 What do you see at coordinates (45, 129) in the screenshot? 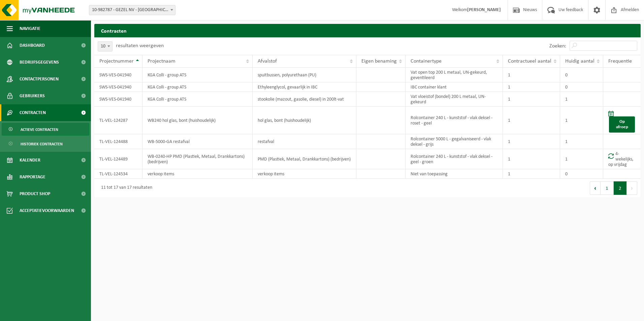
I see `a: Actieve contracten` at bounding box center [45, 129].